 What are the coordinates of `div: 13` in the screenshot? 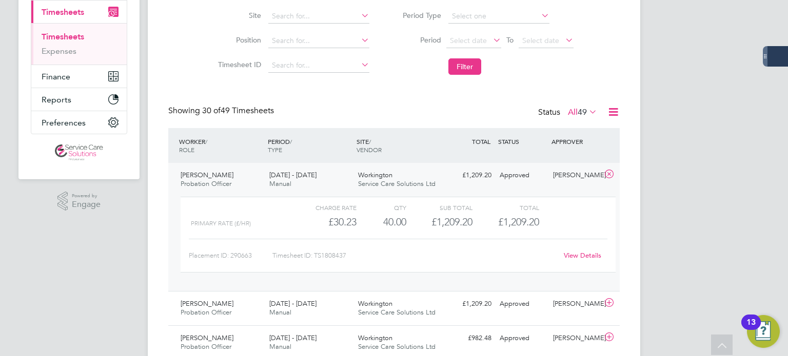 It's located at (751, 329).